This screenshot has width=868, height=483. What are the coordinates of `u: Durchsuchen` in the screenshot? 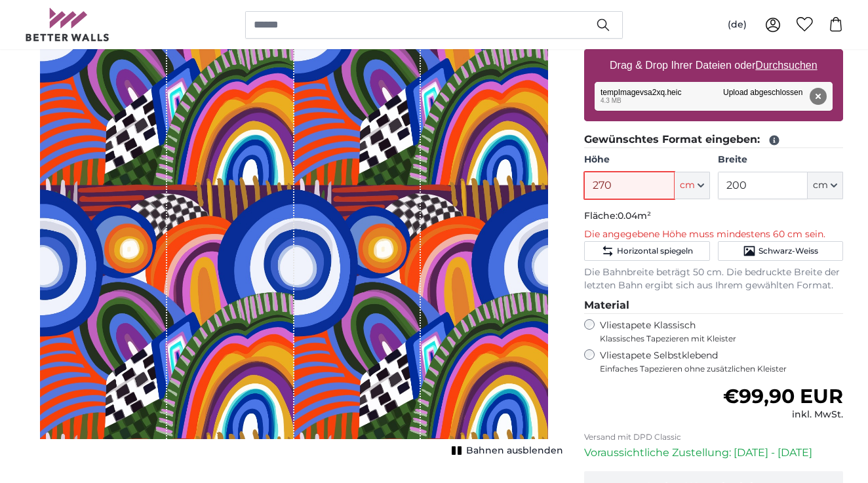 It's located at (786, 65).